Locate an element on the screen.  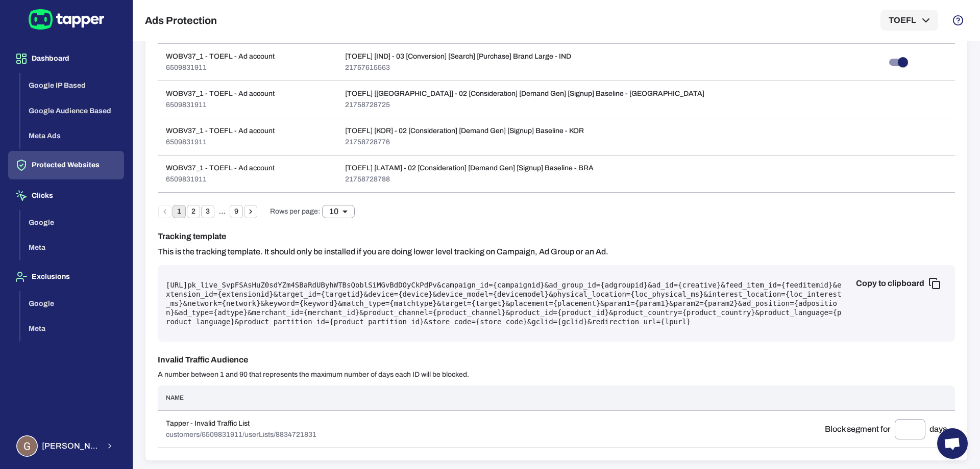
button: Go to next page is located at coordinates (251, 211).